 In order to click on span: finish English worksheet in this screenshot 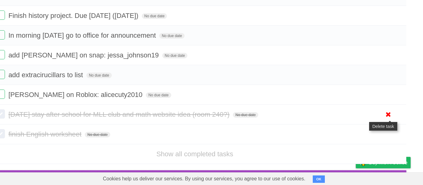, I will do `click(45, 134)`.